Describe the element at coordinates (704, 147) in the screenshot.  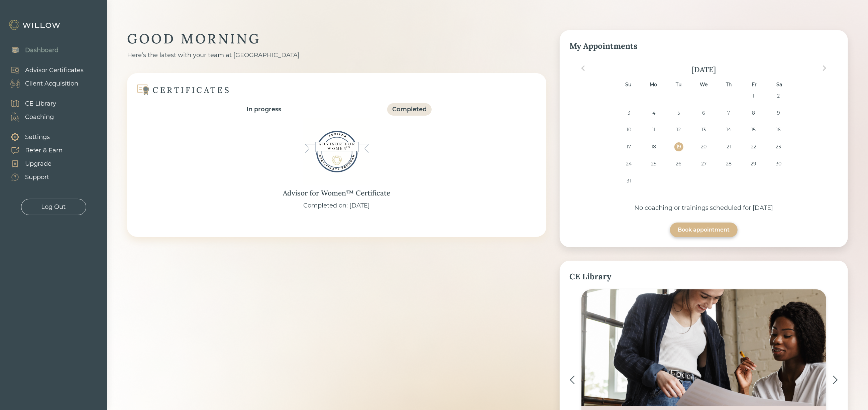
I see `div: Choose Wednesday, August 20th, 2025` at that location.